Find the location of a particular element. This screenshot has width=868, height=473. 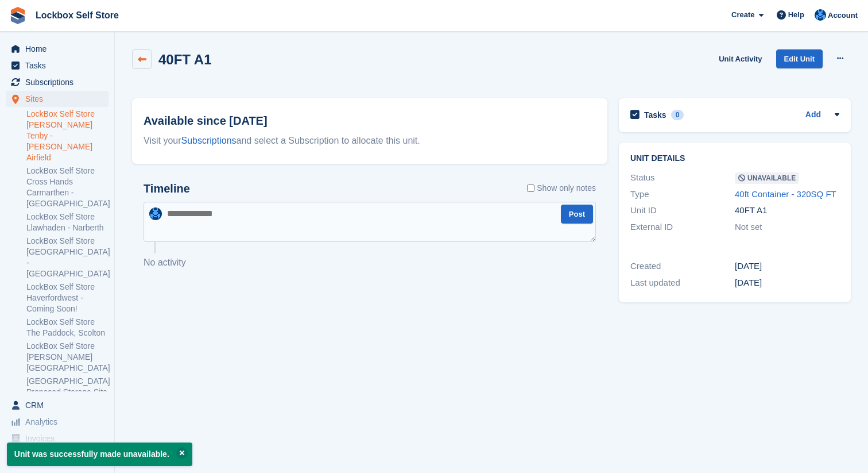

span: Tasks is located at coordinates (60, 65).